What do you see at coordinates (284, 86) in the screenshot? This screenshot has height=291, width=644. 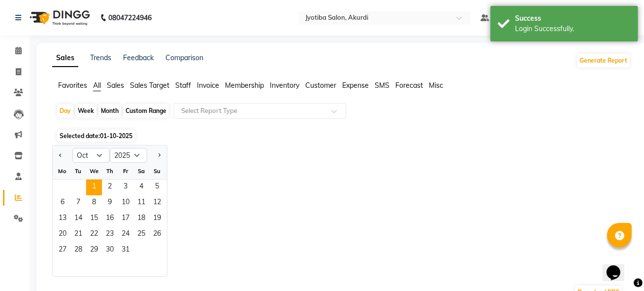 I see `span: Inventory` at bounding box center [284, 86].